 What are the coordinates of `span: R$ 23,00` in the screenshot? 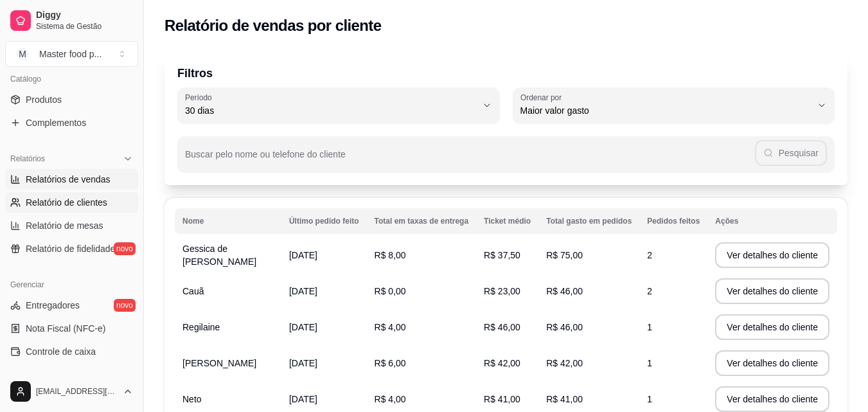 It's located at (501, 291).